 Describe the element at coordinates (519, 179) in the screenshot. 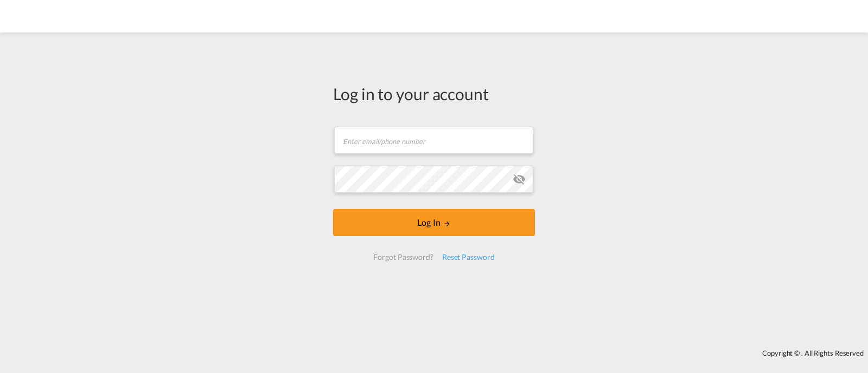

I see `md-icon: icon-eye-off` at that location.